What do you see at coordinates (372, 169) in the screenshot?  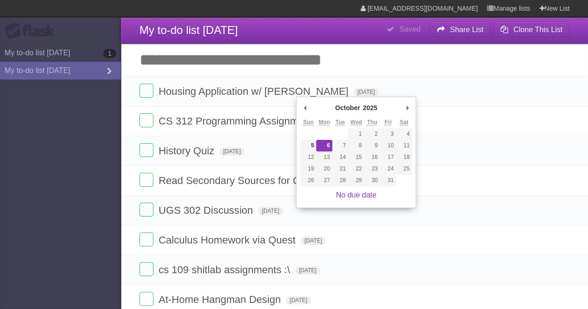 I see `button: 23` at bounding box center [372, 169].